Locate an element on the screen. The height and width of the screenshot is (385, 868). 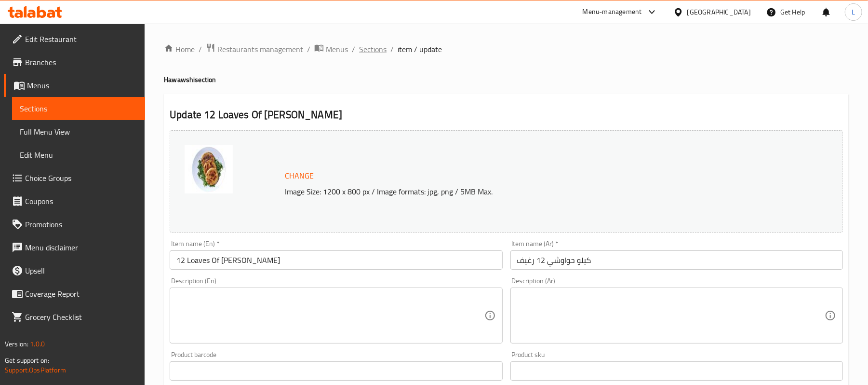
span: Coverage Report is located at coordinates (81, 294).